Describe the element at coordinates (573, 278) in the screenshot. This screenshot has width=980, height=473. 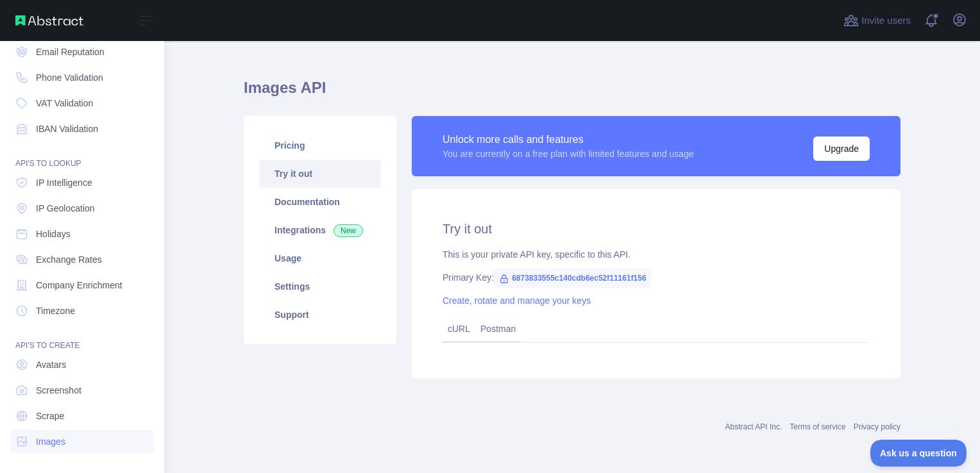
I see `span: 6873833555c140cdb6ec52f11161f156` at that location.